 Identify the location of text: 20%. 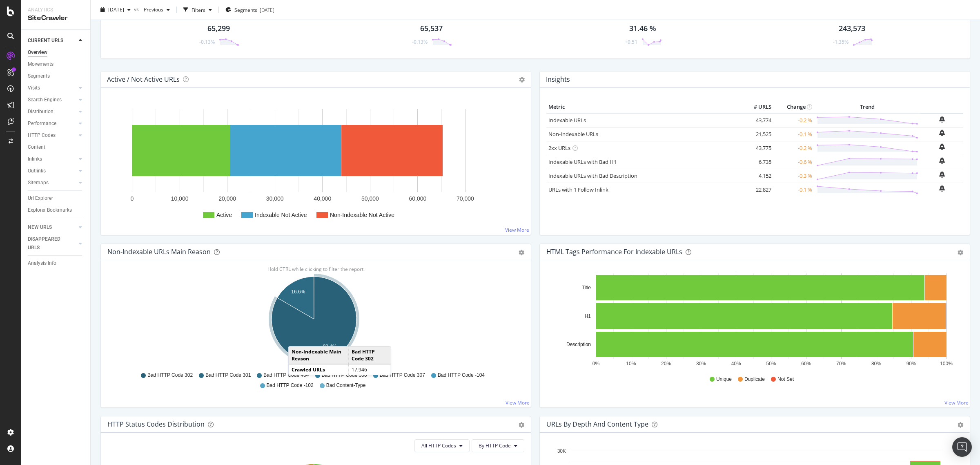
(666, 363).